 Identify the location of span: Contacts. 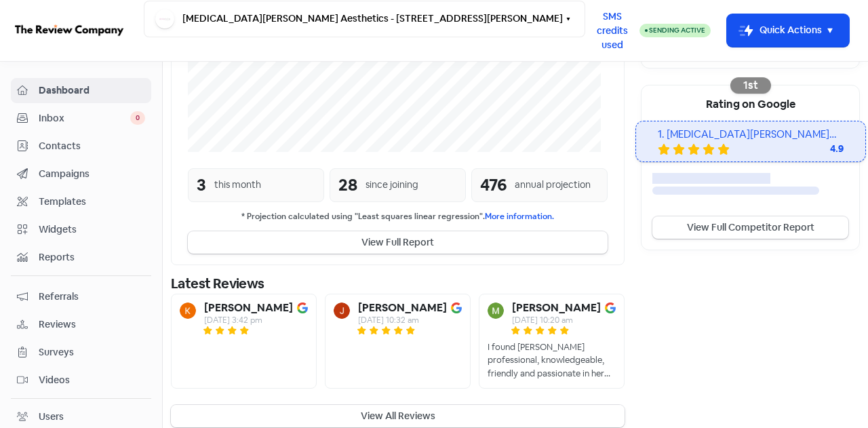
(91, 146).